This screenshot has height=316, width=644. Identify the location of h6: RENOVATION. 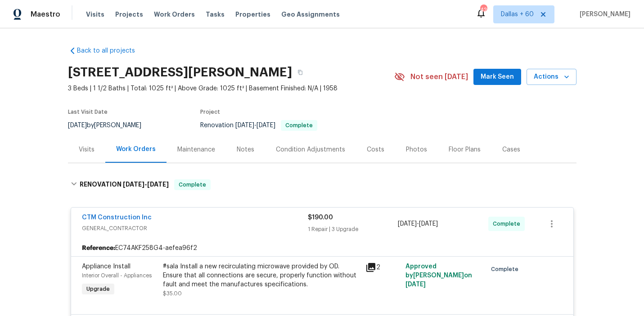
(124, 185).